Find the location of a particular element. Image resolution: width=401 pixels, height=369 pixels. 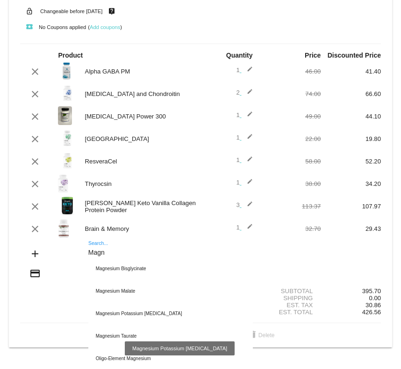

div: 113.37 is located at coordinates (291, 206).